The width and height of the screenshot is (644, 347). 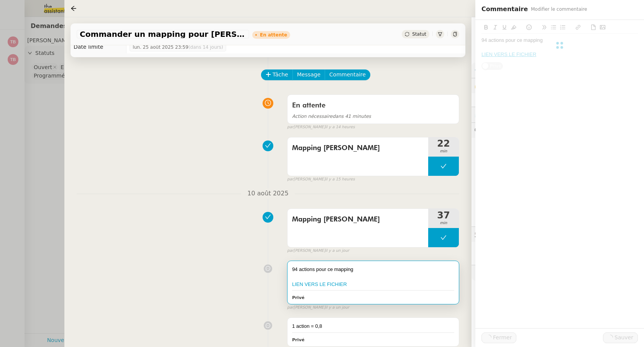 I want to click on div: ⏲️Tâches 140:59, so click(x=558, y=114).